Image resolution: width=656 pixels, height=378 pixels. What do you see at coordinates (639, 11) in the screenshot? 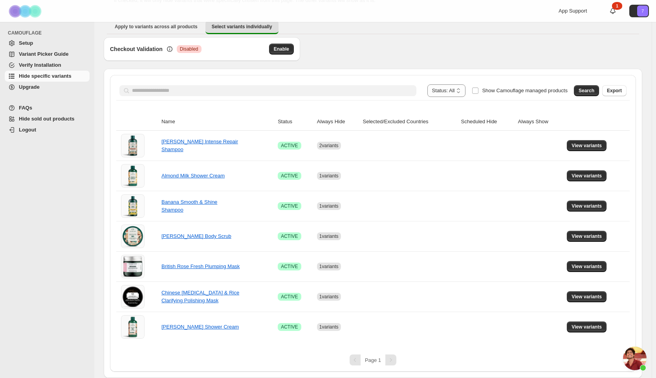
I see `button: Avatar with initials 7` at bounding box center [639, 11].